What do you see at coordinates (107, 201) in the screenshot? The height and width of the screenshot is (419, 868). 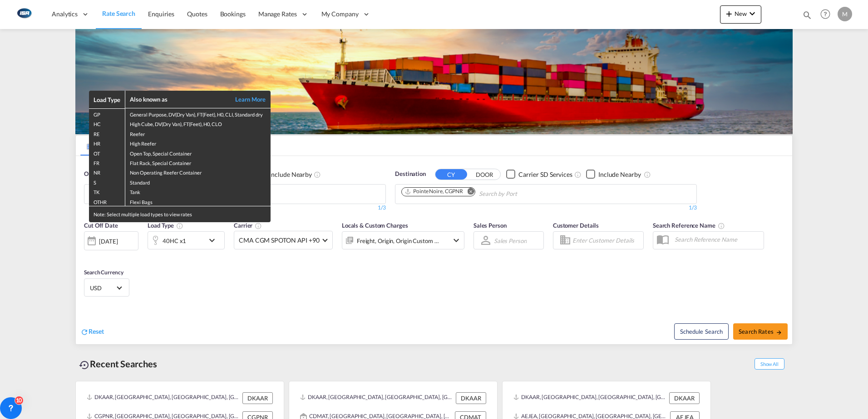 I see `td: OTHR` at bounding box center [107, 201].